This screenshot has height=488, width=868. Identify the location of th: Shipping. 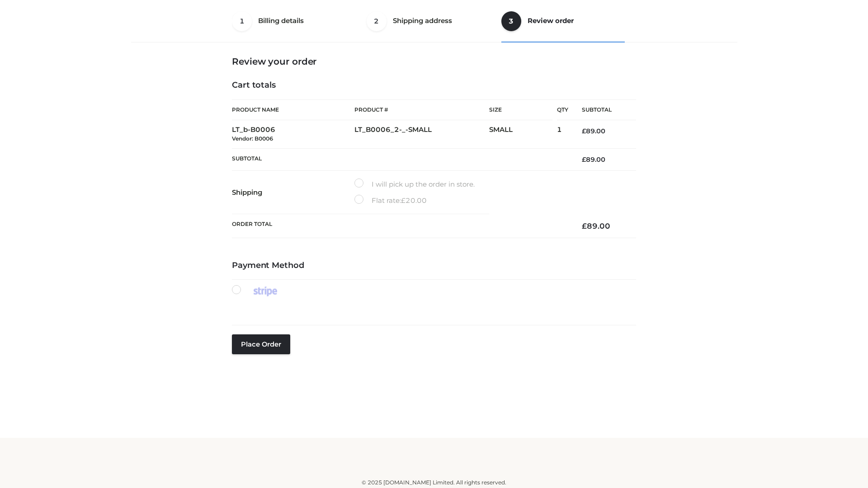
(293, 193).